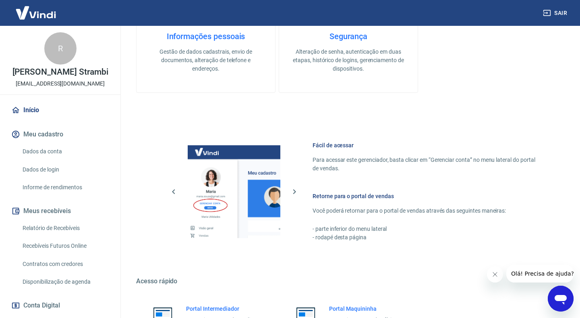 The height and width of the screenshot is (318, 580). What do you see at coordinates (427, 196) in the screenshot?
I see `h6: Retorne para o portal de vendas` at bounding box center [427, 196].